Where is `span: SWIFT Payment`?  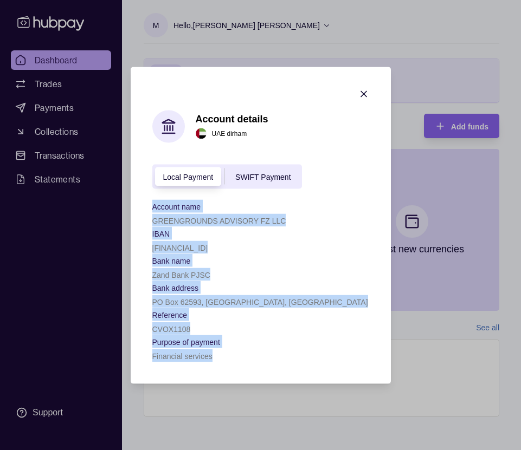
span: SWIFT Payment is located at coordinates (263, 177).